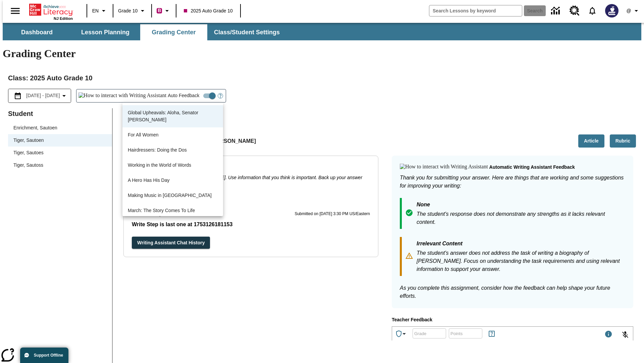  Describe the element at coordinates (50, 8) in the screenshot. I see `body: Type your response here.` at that location.